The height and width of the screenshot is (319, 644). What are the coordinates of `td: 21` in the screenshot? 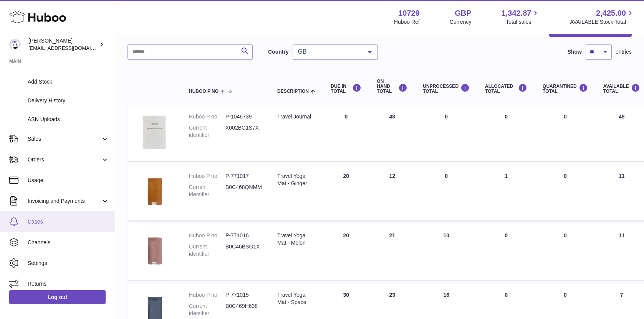 It's located at (392, 252).